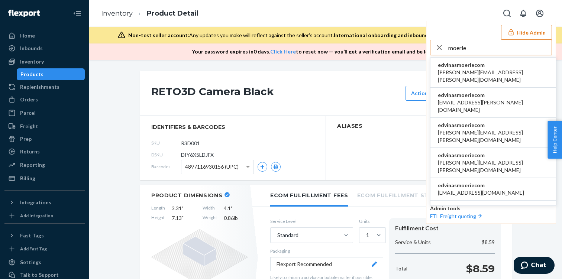 This screenshot has height=279, width=562. I want to click on button: Close Navigation, so click(77, 13).